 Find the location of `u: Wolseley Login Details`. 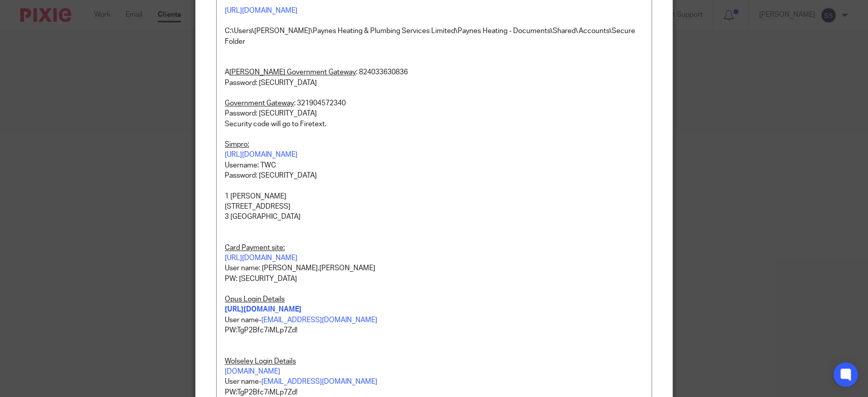

u: Wolseley Login Details is located at coordinates (260, 361).